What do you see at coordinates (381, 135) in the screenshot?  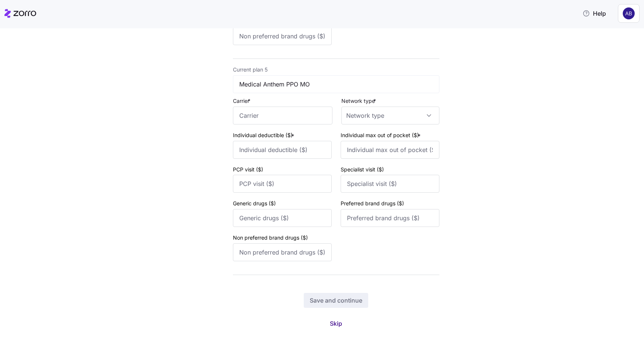 I see `label: Individual max out of pocket ($)` at bounding box center [381, 135].